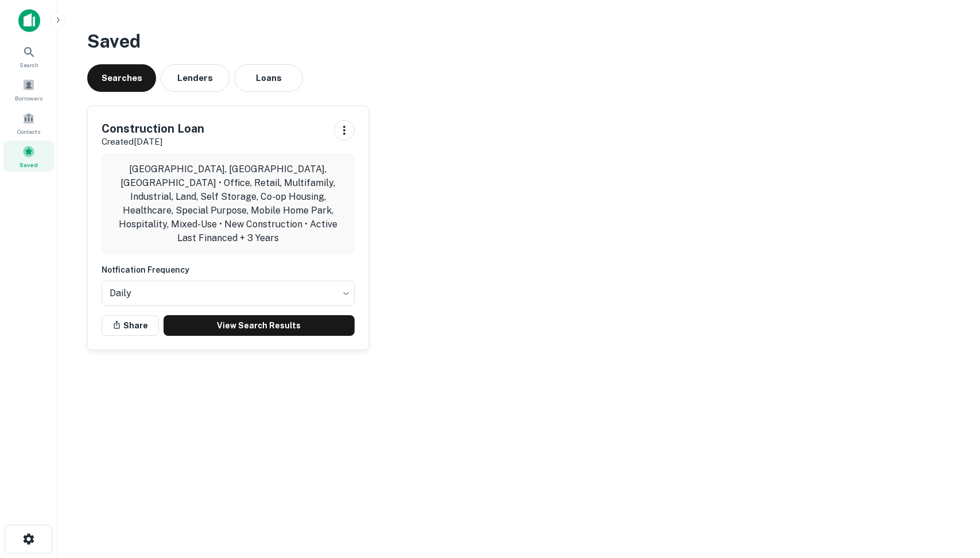  What do you see at coordinates (29, 165) in the screenshot?
I see `span: Saved` at bounding box center [29, 165].